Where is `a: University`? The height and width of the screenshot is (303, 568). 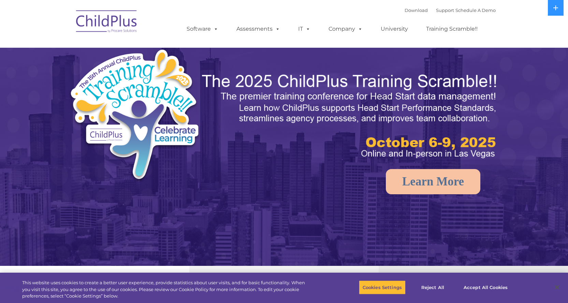
a: University is located at coordinates (394, 29).